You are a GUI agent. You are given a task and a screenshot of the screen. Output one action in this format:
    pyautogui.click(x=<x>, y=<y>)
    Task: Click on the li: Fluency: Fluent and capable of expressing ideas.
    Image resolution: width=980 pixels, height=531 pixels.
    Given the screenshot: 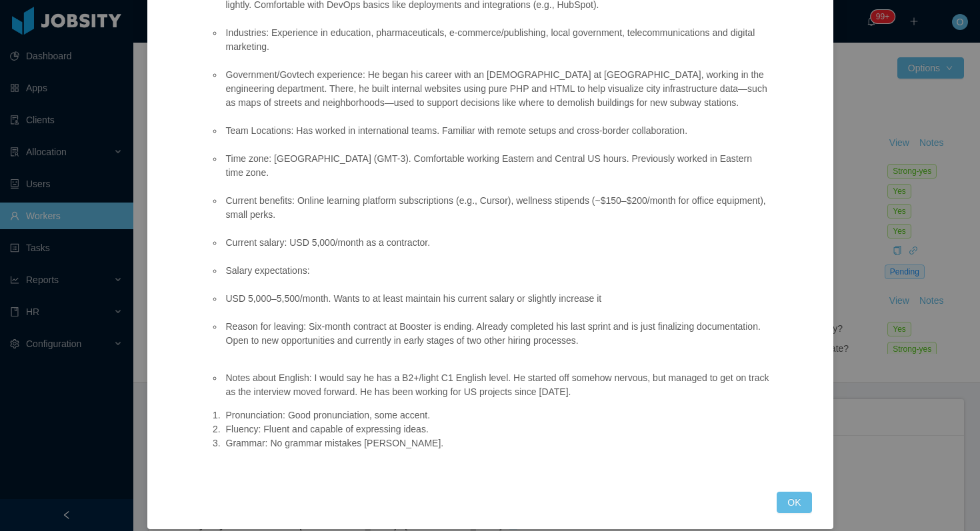 What is the action you would take?
    pyautogui.click(x=497, y=429)
    